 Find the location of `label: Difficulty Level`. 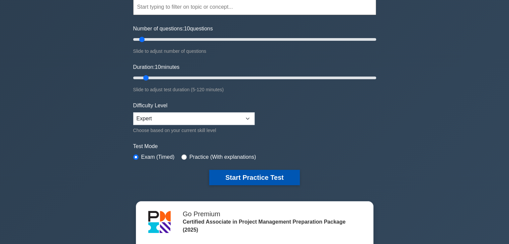

label: Difficulty Level is located at coordinates (150, 106).